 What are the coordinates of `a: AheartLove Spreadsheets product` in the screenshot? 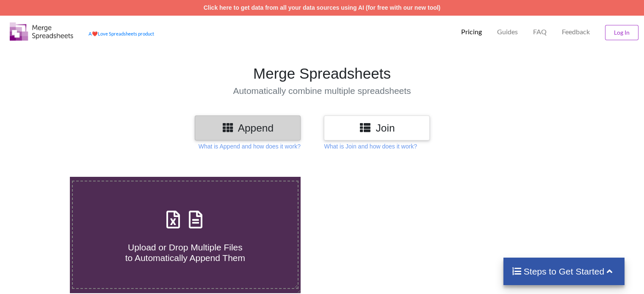 It's located at (121, 34).